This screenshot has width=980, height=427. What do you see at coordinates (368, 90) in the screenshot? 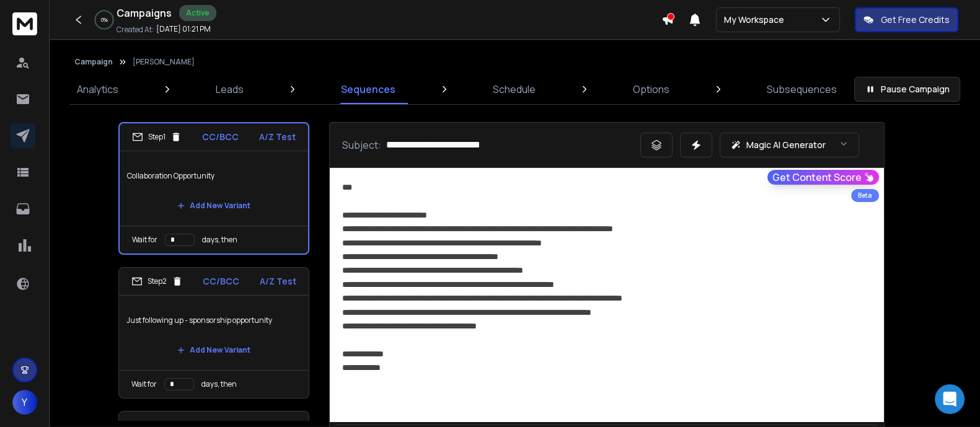
I see `p: Sequences` at bounding box center [368, 90].